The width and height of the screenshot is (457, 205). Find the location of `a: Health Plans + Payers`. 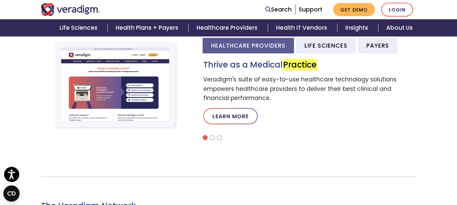

a: Health Plans + Payers is located at coordinates (148, 28).